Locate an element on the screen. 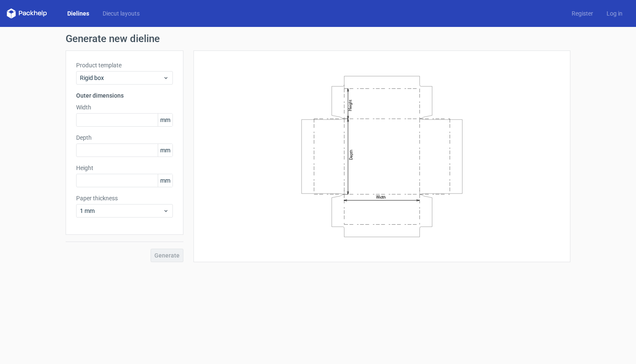  a: Log in is located at coordinates (615, 14).